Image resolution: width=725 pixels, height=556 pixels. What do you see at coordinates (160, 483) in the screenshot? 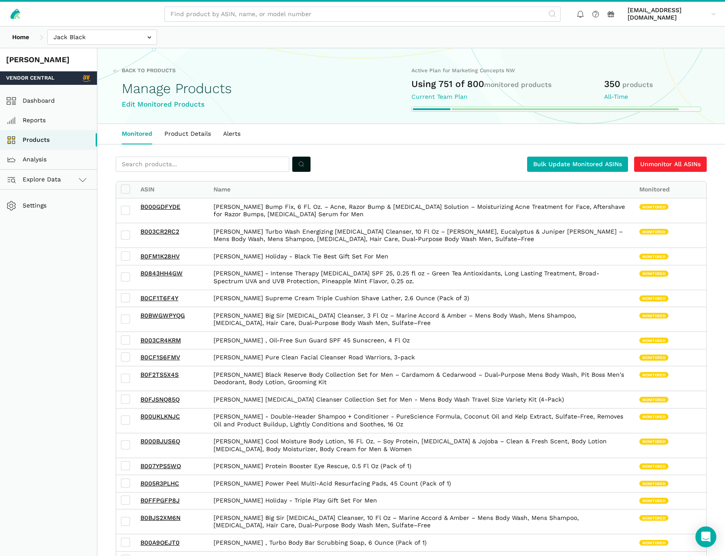
I see `a: B005R3PLHC` at bounding box center [160, 483].